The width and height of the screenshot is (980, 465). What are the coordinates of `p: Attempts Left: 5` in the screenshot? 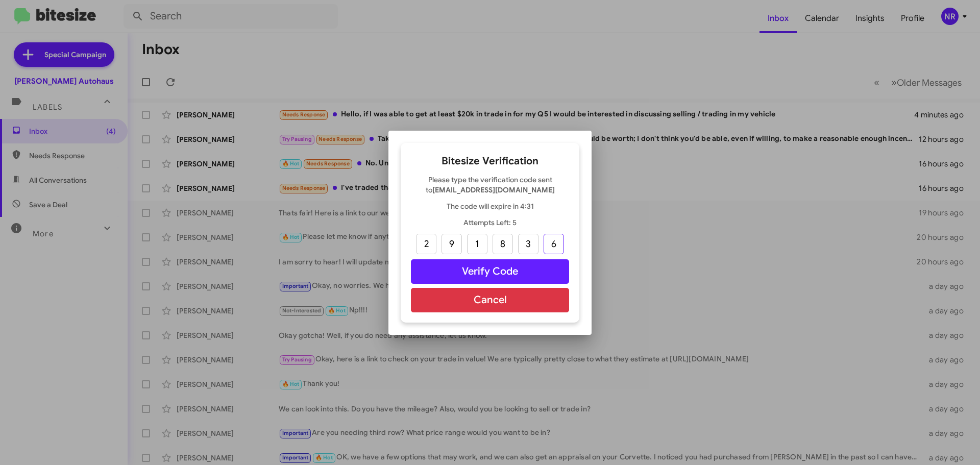 It's located at (490, 223).